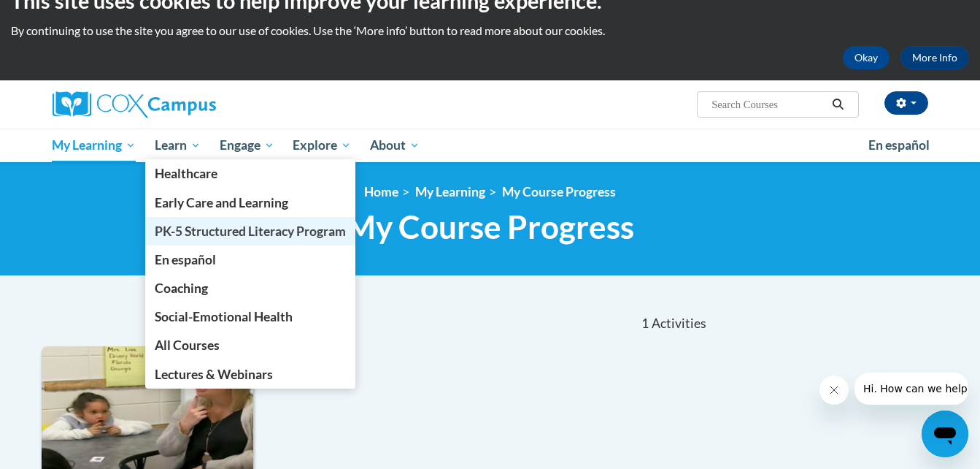 This screenshot has height=469, width=980. Describe the element at coordinates (490, 146) in the screenshot. I see `div: Main menu` at that location.